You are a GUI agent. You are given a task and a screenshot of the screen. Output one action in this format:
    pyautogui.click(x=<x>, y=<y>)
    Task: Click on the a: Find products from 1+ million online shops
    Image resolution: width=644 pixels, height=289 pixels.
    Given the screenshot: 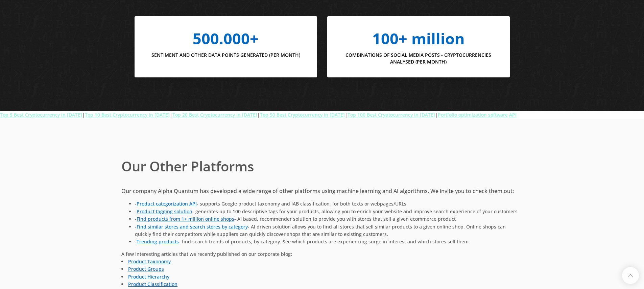 What is the action you would take?
    pyautogui.click(x=186, y=219)
    